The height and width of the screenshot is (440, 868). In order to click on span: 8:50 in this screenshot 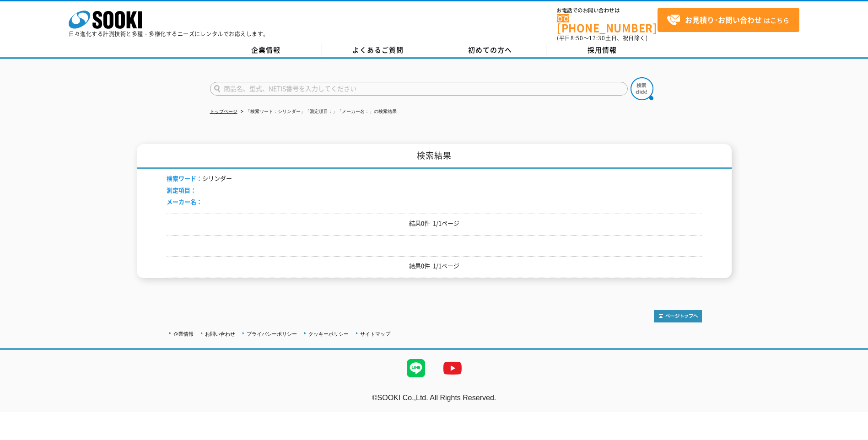, I will do `click(577, 38)`.